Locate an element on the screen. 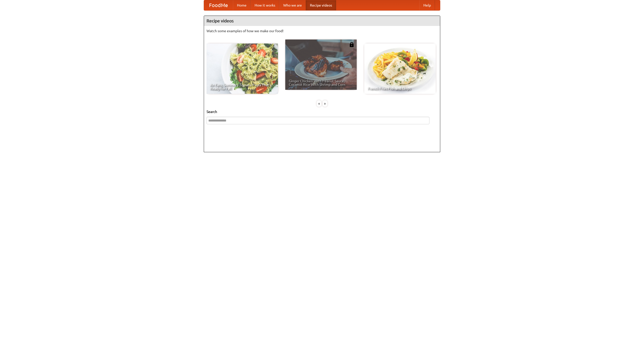 The height and width of the screenshot is (356, 644). span: French Fries Fish and Chips is located at coordinates (400, 89).